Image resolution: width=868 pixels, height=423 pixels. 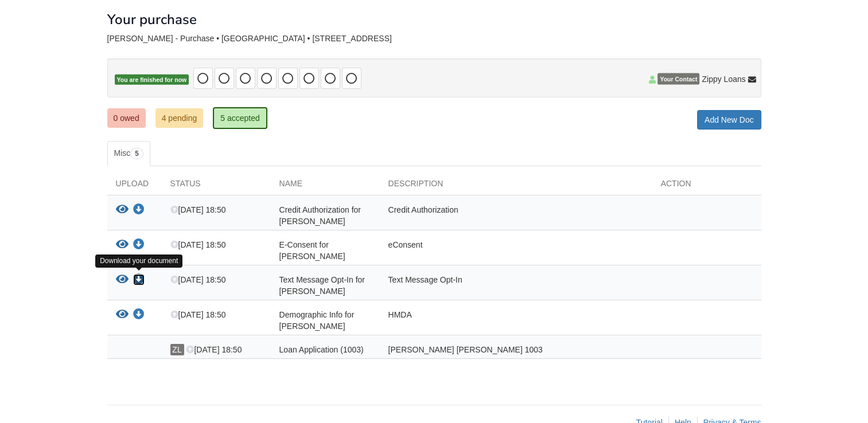 What do you see at coordinates (515, 320) in the screenshot?
I see `div: HMDA` at bounding box center [515, 320].